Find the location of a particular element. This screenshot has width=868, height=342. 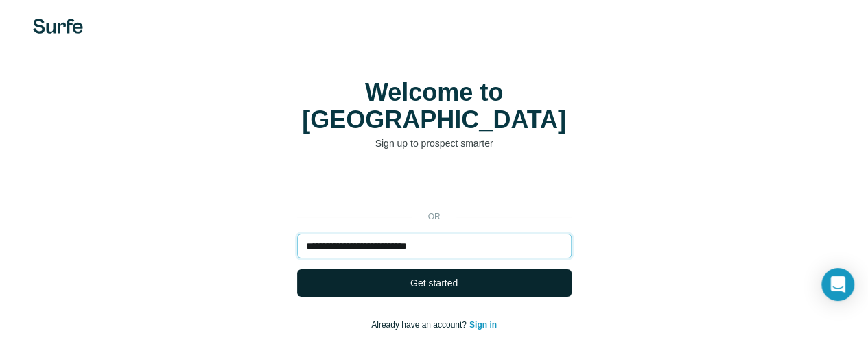

img: Surfe's logo is located at coordinates (57, 26).